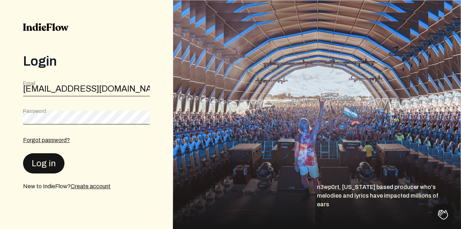 This screenshot has height=229, width=461. What do you see at coordinates (44, 163) in the screenshot?
I see `button: Log in` at bounding box center [44, 163].